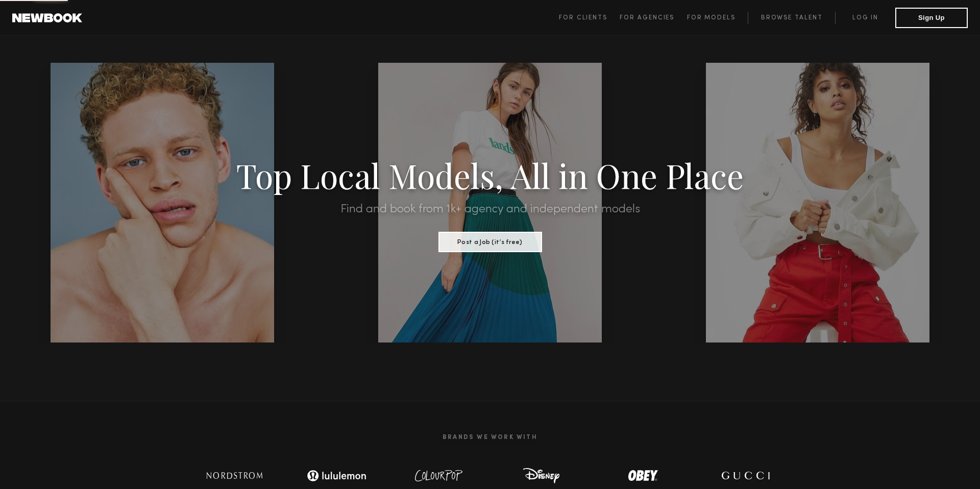  What do you see at coordinates (653, 18) in the screenshot?
I see `a: For Agencies` at bounding box center [653, 18].